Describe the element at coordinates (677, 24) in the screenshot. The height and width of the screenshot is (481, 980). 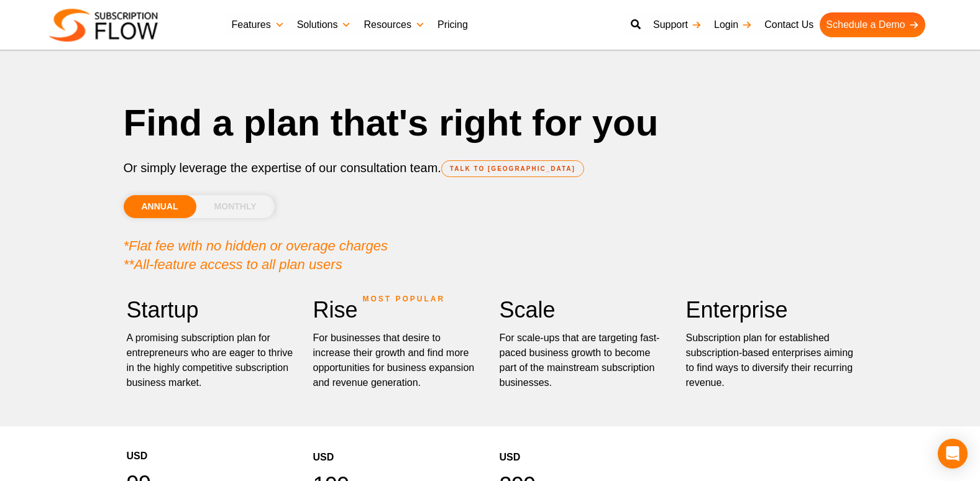
I see `a: Support` at that location.